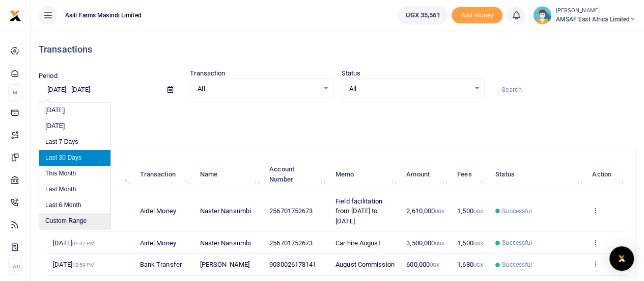  What do you see at coordinates (358, 243) in the screenshot?
I see `span: Car hire August` at bounding box center [358, 243].